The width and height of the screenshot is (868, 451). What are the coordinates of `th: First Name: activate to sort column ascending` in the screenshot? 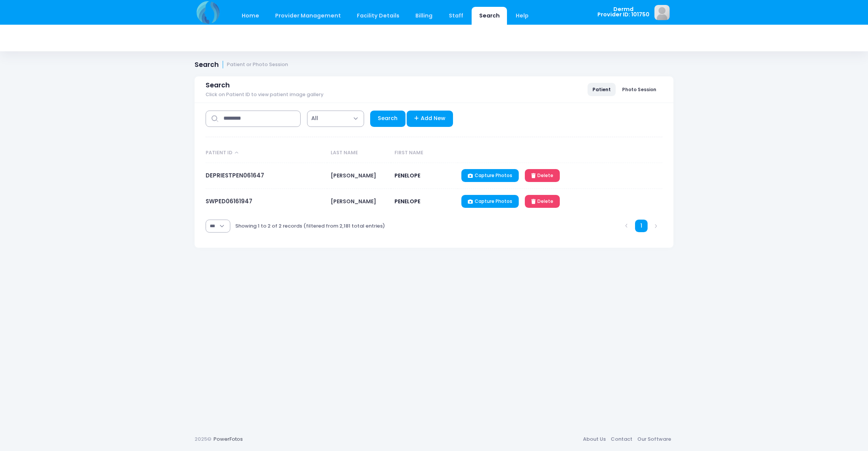 It's located at (424, 153).